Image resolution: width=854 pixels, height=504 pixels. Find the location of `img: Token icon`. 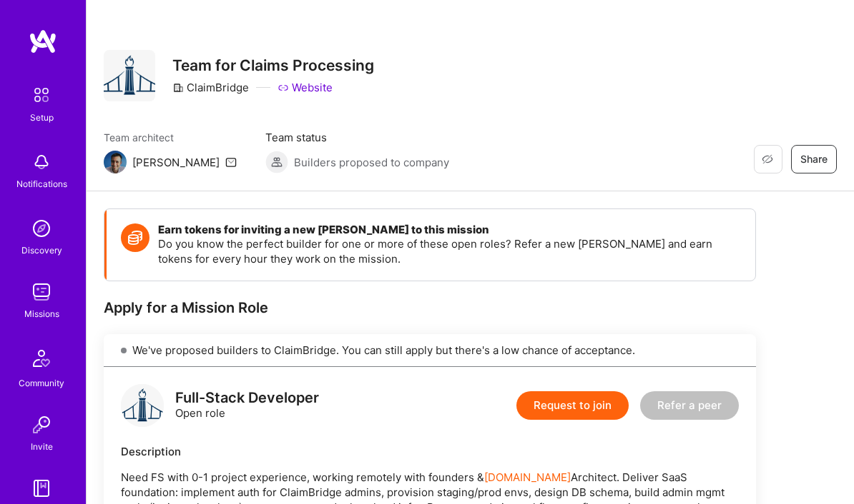

img: Token icon is located at coordinates (135, 238).